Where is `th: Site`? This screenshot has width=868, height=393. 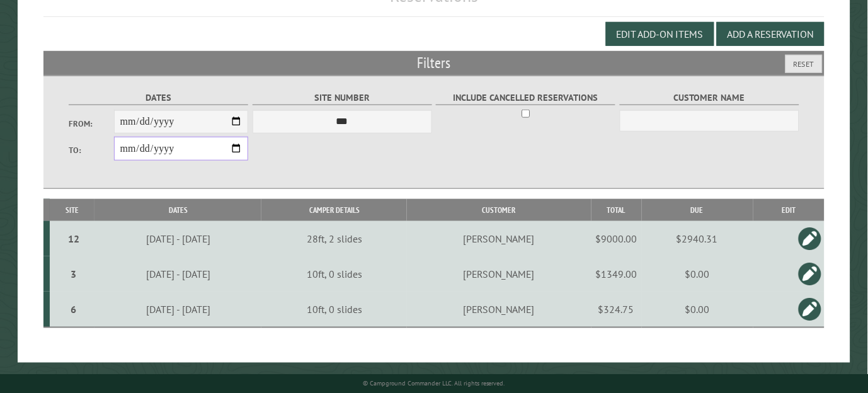
th: Site is located at coordinates (72, 210).